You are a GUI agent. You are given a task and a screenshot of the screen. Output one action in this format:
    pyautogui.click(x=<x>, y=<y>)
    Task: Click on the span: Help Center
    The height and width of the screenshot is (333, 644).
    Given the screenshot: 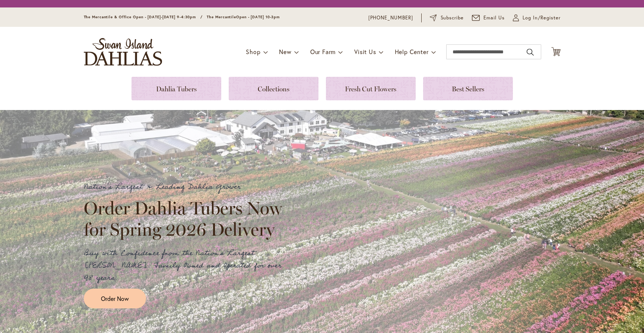 What is the action you would take?
    pyautogui.click(x=412, y=52)
    